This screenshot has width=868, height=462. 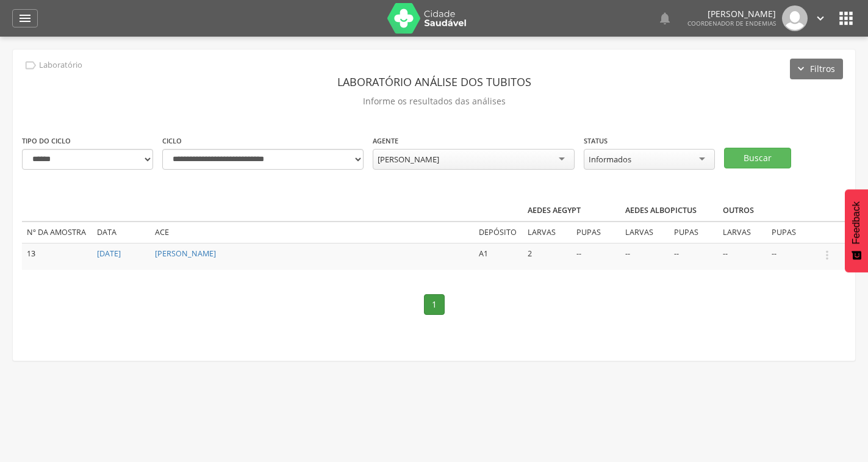 I want to click on button: Filtros, so click(x=816, y=69).